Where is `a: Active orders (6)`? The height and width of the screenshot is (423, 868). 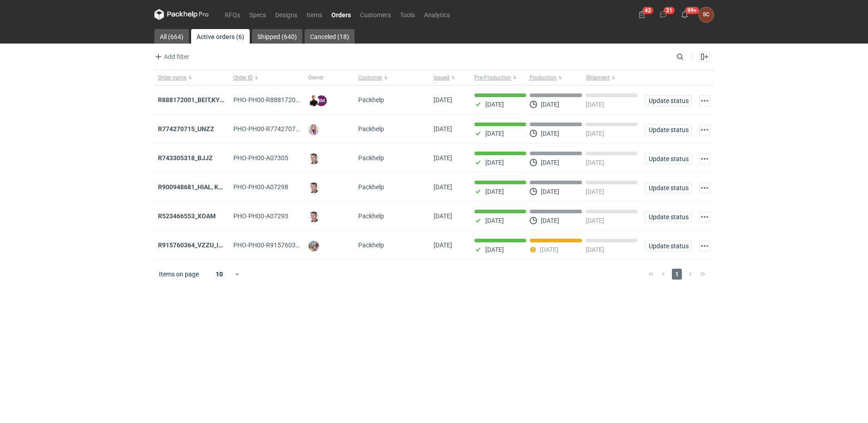
a: Active orders (6) is located at coordinates (220, 36).